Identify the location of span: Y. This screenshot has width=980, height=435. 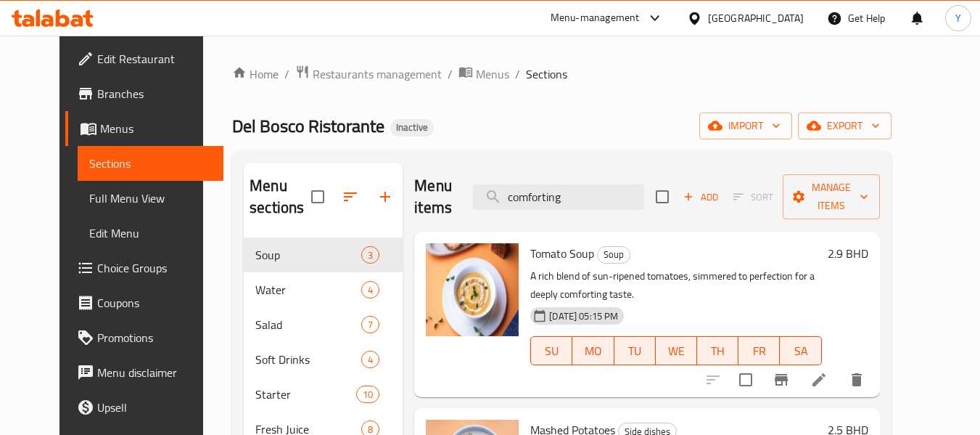
(959, 18).